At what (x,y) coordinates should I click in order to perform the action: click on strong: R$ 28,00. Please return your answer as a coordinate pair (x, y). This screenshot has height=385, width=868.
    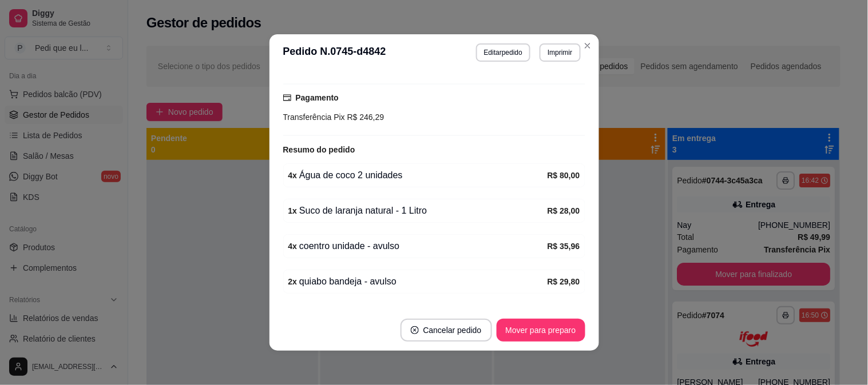
    Looking at the image, I should click on (563, 211).